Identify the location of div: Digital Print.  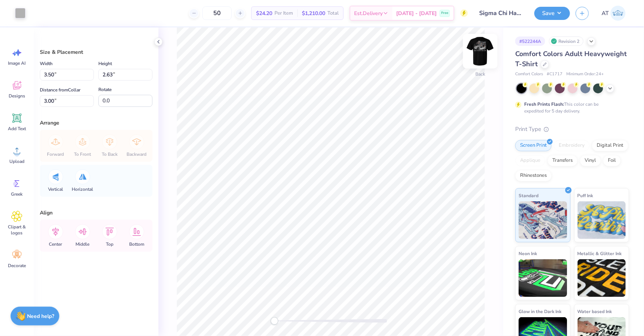
(610, 146).